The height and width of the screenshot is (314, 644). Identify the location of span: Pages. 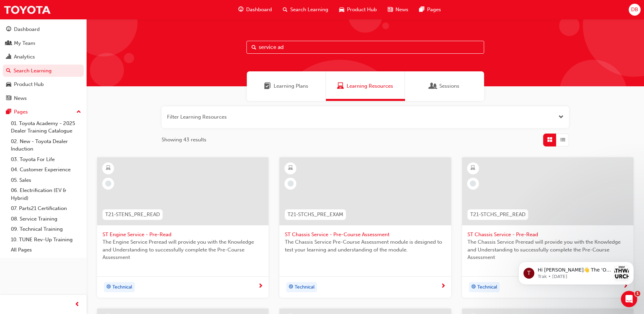
(434, 10).